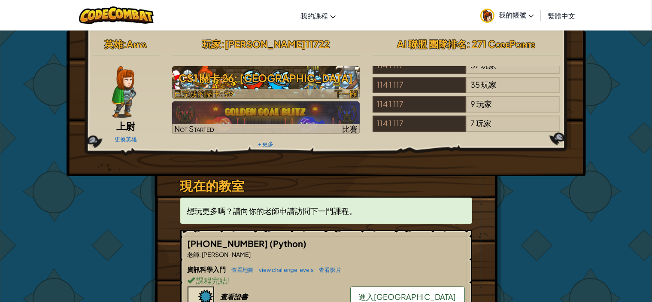 The height and width of the screenshot is (302, 652). What do you see at coordinates (501, 44) in the screenshot?
I see `span: : 271 CodePoints` at bounding box center [501, 44].